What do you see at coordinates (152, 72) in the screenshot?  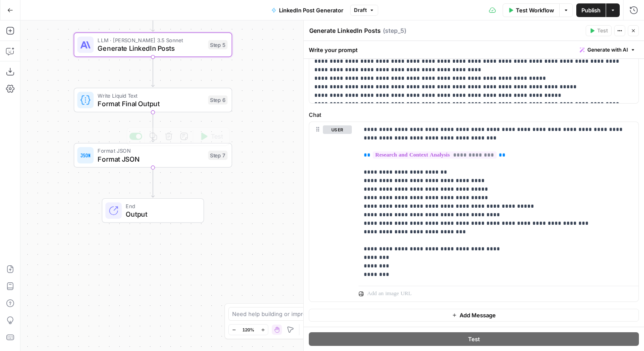 I see `g: Edge from step_5 to step_6` at bounding box center [152, 72].